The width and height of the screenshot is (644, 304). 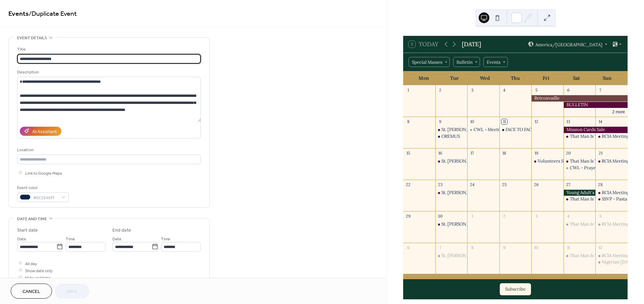 I want to click on span: Show date only, so click(x=39, y=271).